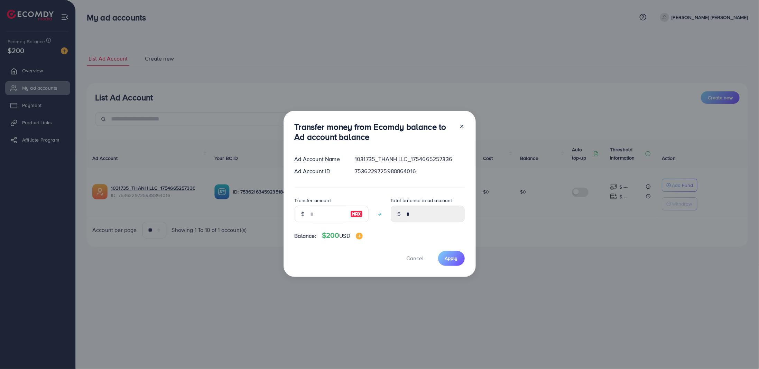  Describe the element at coordinates (451, 258) in the screenshot. I see `button: Apply` at that location.